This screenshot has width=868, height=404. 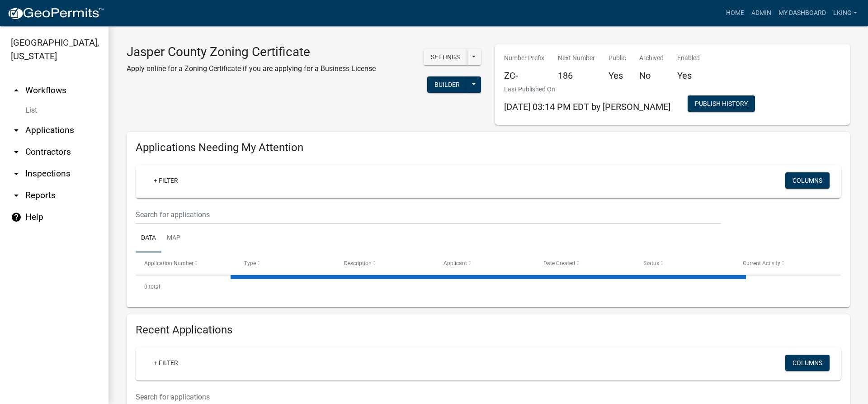 I want to click on a: LKING, so click(x=845, y=13).